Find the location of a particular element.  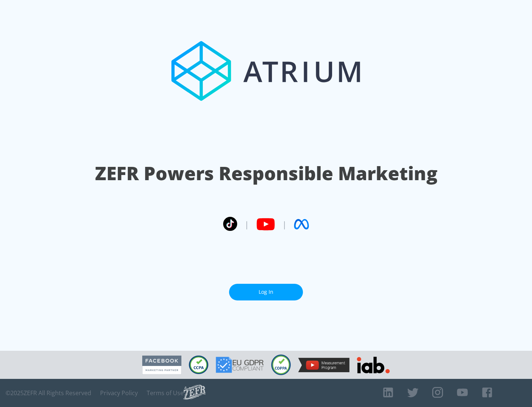

a: Log In is located at coordinates (266, 291).